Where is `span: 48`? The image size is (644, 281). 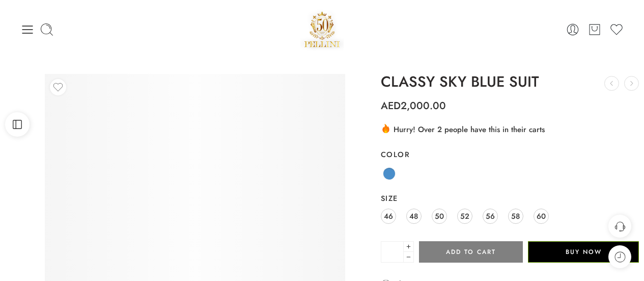 span: 48 is located at coordinates (414, 216).